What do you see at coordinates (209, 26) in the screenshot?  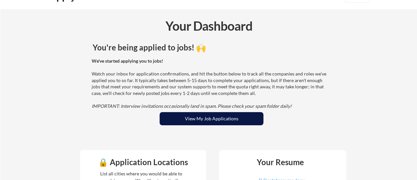 I see `div: Your Dashboard` at bounding box center [209, 26].